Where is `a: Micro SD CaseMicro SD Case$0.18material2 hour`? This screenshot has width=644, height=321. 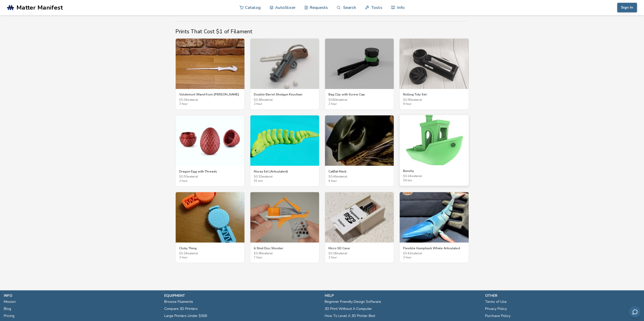
a: Micro SD CaseMicro SD Case$0.18material2 hour is located at coordinates (359, 227).